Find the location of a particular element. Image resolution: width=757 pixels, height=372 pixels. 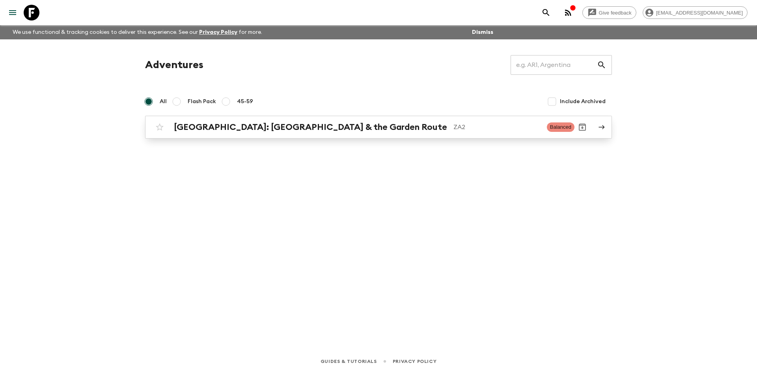

a: Give feedback is located at coordinates (609, 13).